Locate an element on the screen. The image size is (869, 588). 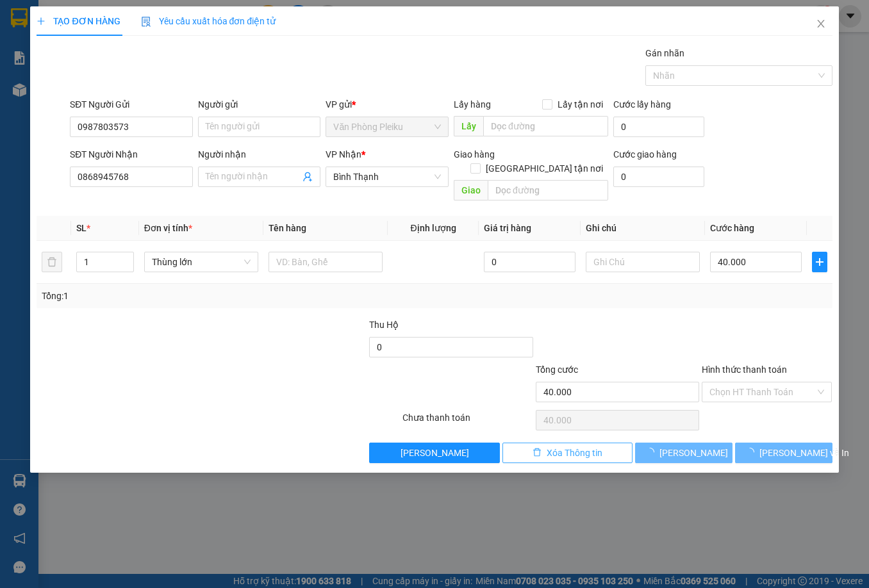
div: SĐT Người Nhận is located at coordinates (131, 155).